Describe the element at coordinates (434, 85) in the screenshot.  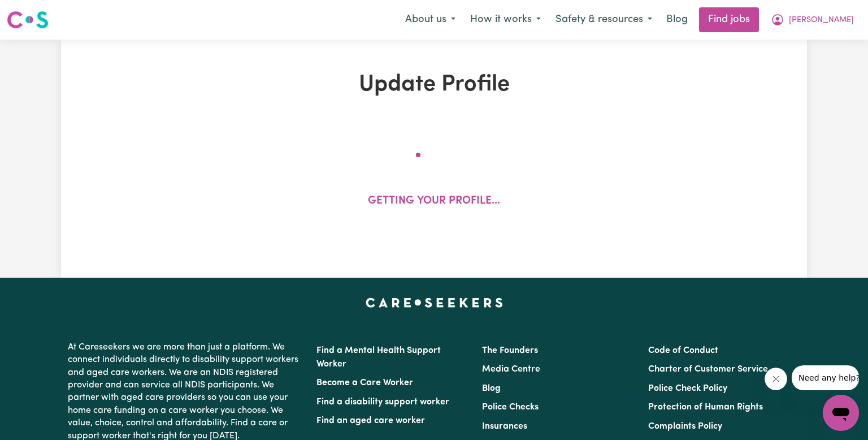
I see `h1: Update Profile` at that location.